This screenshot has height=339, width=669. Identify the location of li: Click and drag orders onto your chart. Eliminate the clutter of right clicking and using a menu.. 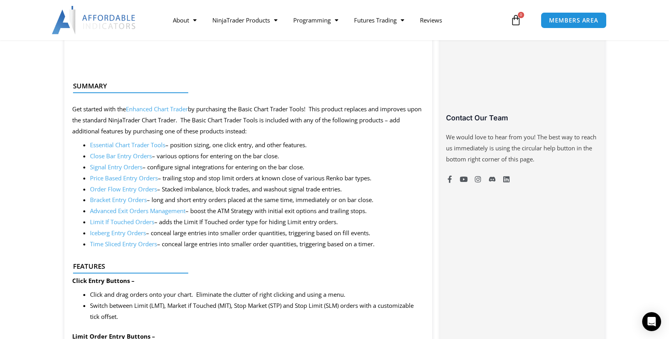
(257, 295).